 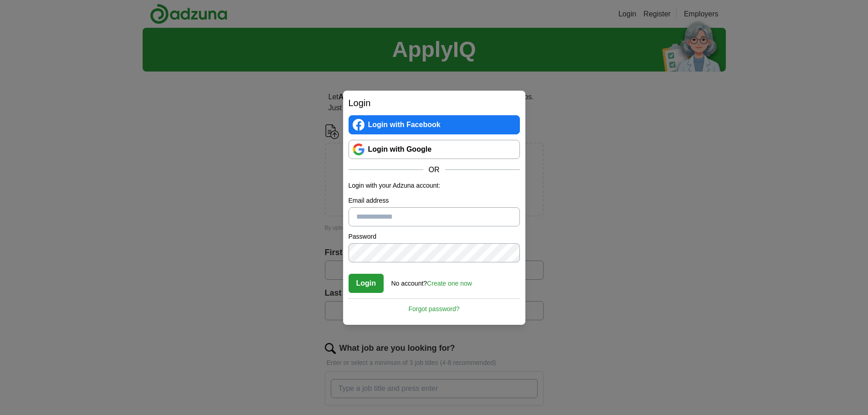 What do you see at coordinates (366, 283) in the screenshot?
I see `button: Login` at bounding box center [366, 283].